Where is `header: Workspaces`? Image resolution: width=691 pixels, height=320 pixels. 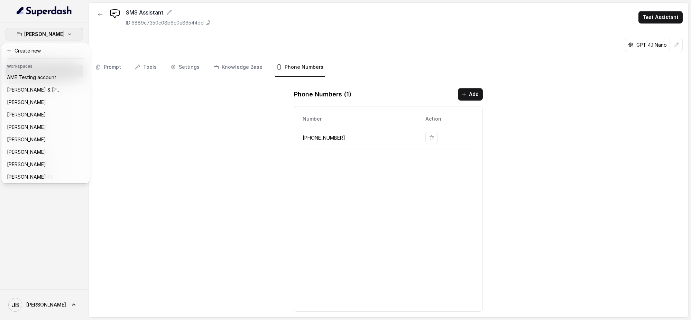 header: Workspaces is located at coordinates (46, 66).